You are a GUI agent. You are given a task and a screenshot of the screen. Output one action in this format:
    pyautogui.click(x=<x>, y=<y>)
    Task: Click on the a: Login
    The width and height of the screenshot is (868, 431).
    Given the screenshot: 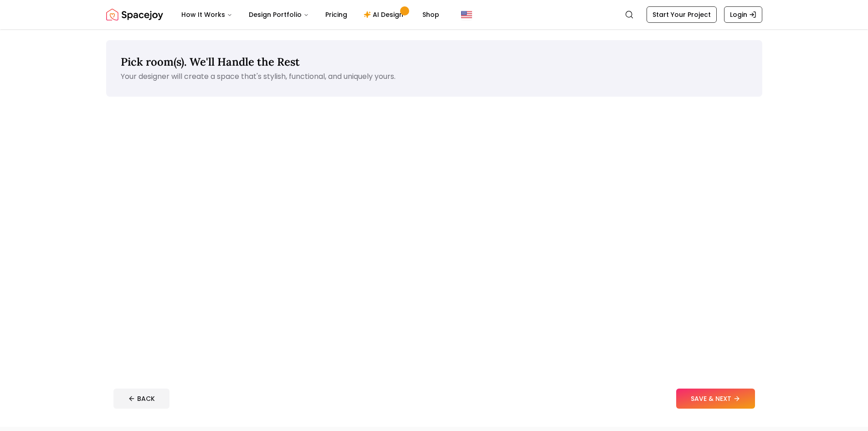 What is the action you would take?
    pyautogui.click(x=743, y=14)
    